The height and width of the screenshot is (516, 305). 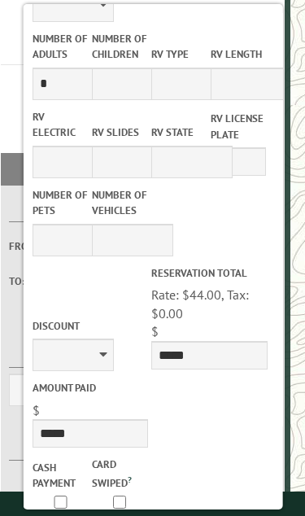 I want to click on label: Number of Children, so click(x=119, y=46).